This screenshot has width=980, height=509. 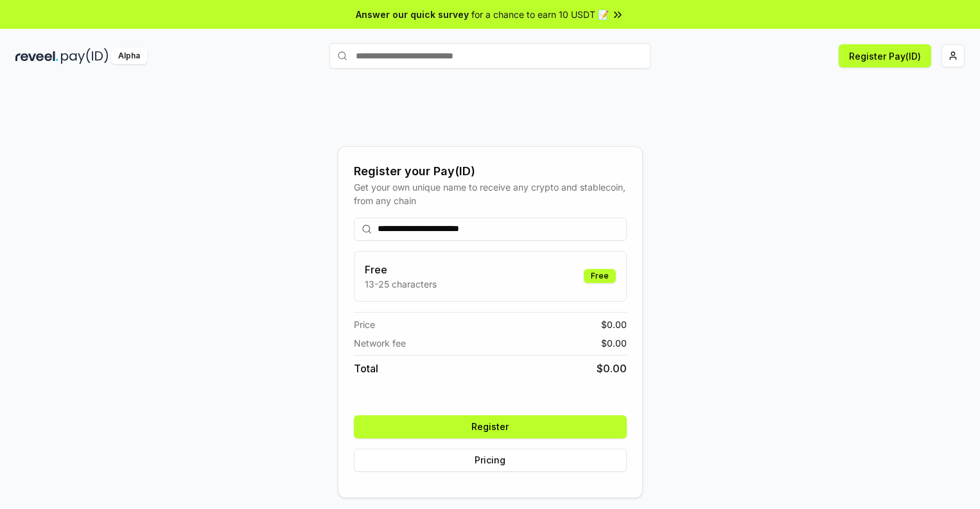 What do you see at coordinates (490, 460) in the screenshot?
I see `button: Pricing` at bounding box center [490, 460].